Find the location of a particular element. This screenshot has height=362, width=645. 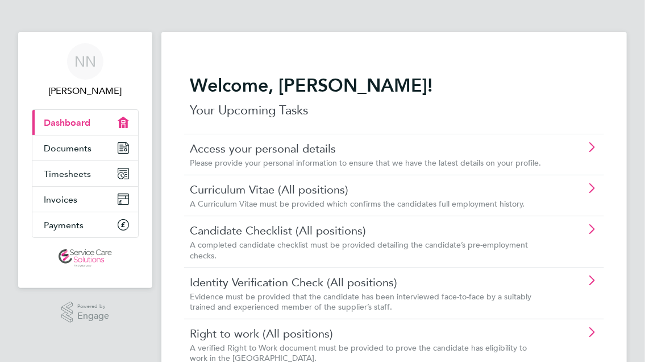

a: Access your personal details is located at coordinates (367, 148).